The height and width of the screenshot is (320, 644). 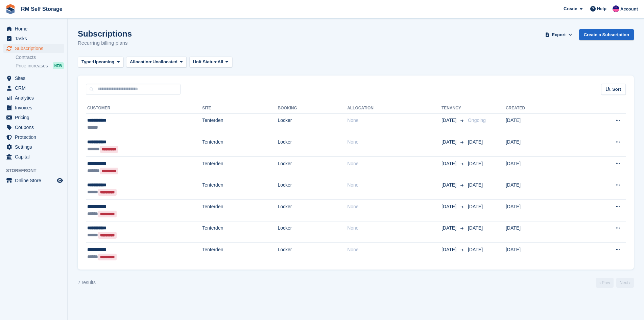 I want to click on span: Type:, so click(x=87, y=62).